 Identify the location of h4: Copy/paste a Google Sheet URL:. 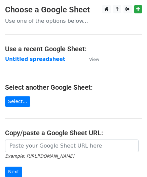
(73, 133).